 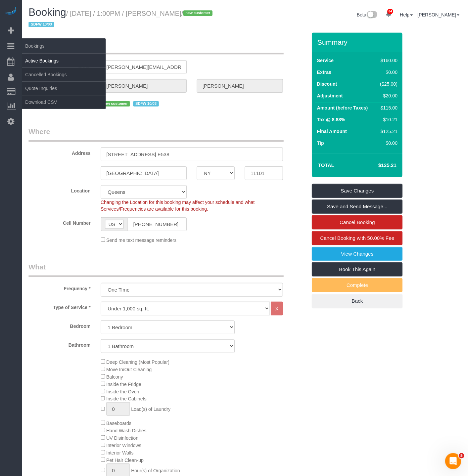 I want to click on span: Send me text message reminders, so click(x=141, y=240).